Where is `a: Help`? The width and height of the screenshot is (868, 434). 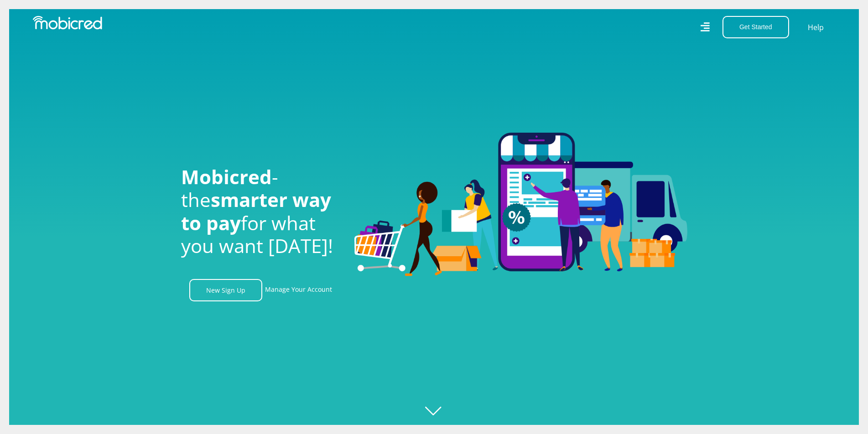
a: Help is located at coordinates (816, 28).